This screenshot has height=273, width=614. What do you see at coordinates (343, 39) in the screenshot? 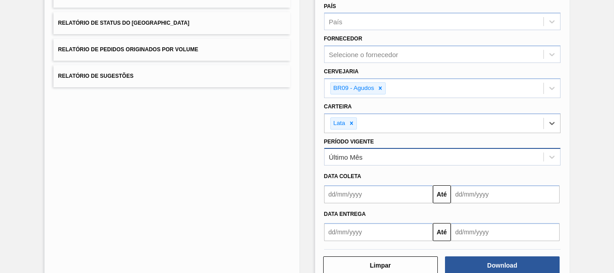
I see `label: Fornecedor` at bounding box center [343, 39].